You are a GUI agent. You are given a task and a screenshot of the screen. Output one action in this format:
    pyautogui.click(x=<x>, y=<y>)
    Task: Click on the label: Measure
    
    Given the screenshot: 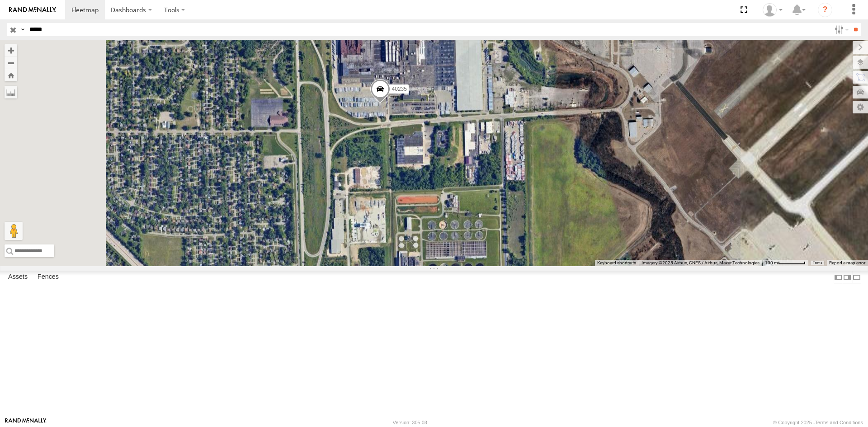 What is the action you would take?
    pyautogui.click(x=11, y=92)
    